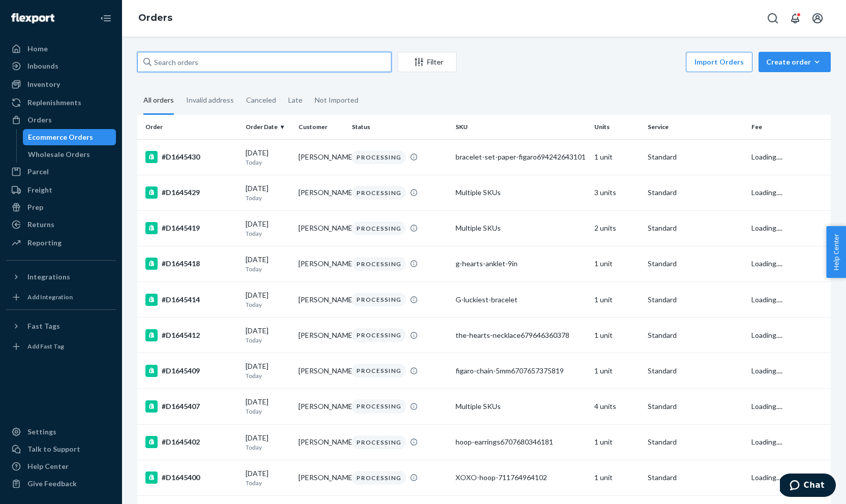 The width and height of the screenshot is (846, 504). I want to click on div: Filter, so click(427, 62).